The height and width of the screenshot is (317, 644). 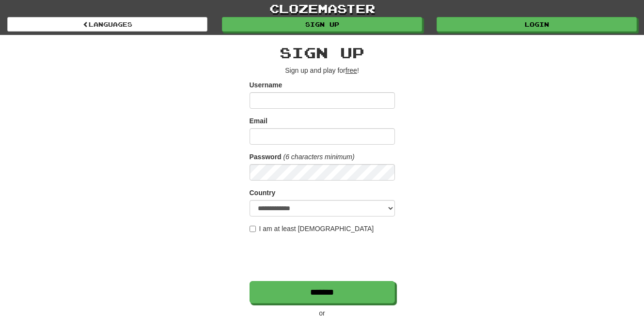 What do you see at coordinates (266, 85) in the screenshot?
I see `label: Username` at bounding box center [266, 85].